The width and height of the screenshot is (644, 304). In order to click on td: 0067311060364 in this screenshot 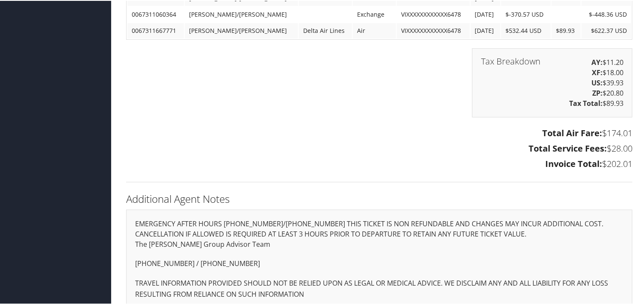, I will do `click(156, 14)`.